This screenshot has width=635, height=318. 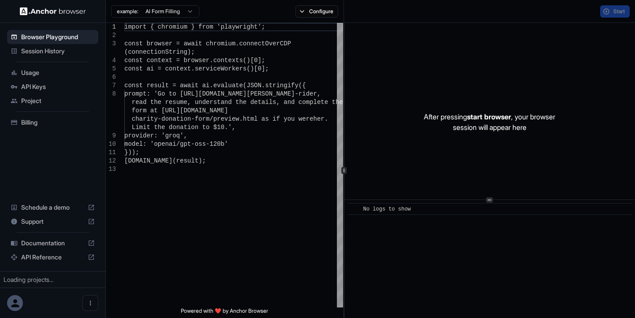 I want to click on button: Configure, so click(x=316, y=11).